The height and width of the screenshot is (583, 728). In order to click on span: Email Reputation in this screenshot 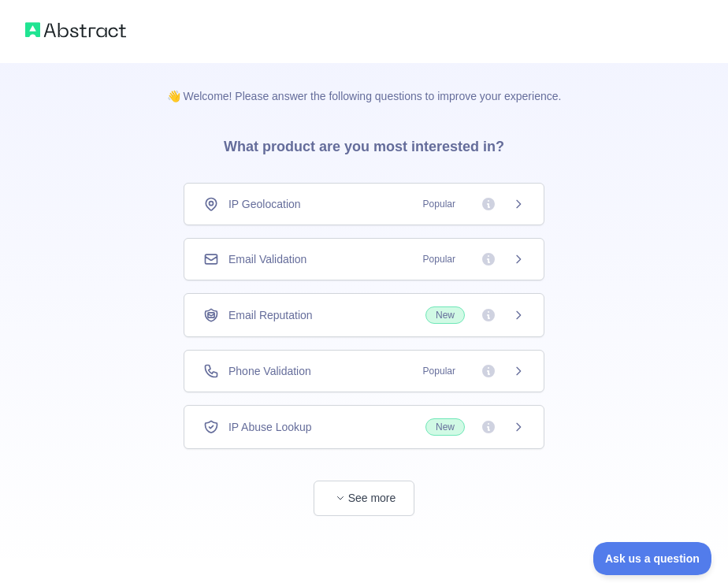, I will do `click(270, 315)`.